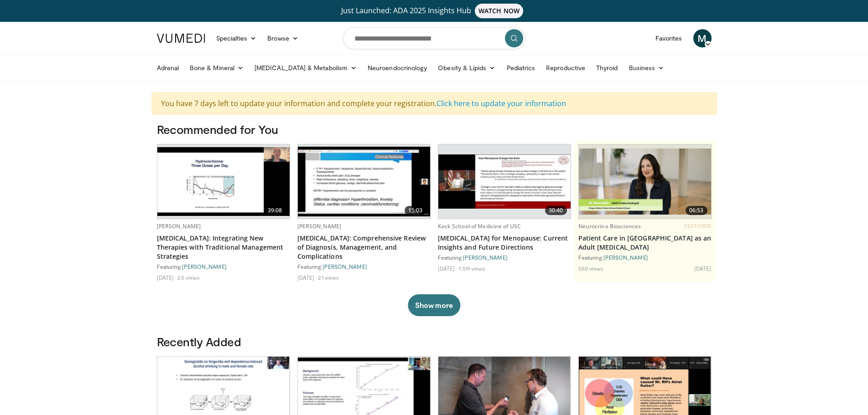 The height and width of the screenshot is (415, 868). What do you see at coordinates (499, 11) in the screenshot?
I see `span: WATCH NOW` at bounding box center [499, 11].